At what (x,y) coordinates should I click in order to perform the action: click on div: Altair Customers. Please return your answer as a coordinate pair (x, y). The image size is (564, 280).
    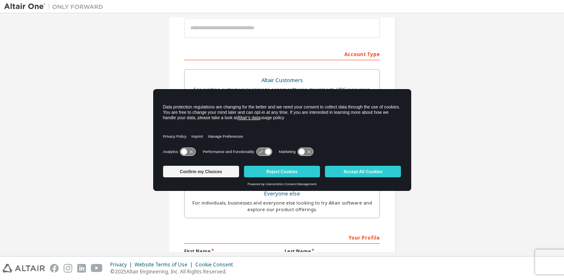
    Looking at the image, I should click on (282, 80).